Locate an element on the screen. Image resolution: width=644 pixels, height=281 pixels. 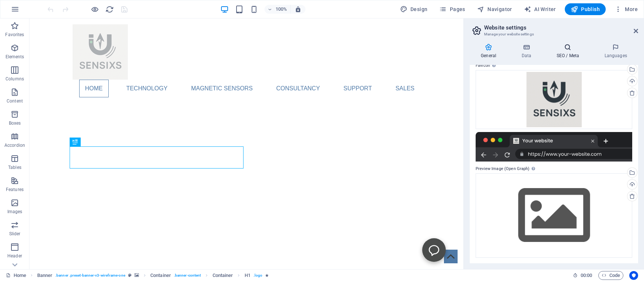
h4: SEO / Meta is located at coordinates (569, 51).